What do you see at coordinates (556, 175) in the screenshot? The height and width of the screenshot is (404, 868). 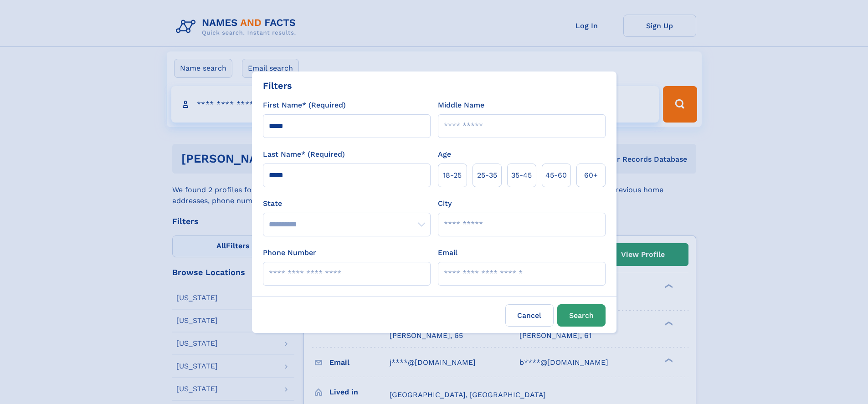 I see `span: 45‑60` at bounding box center [556, 175].